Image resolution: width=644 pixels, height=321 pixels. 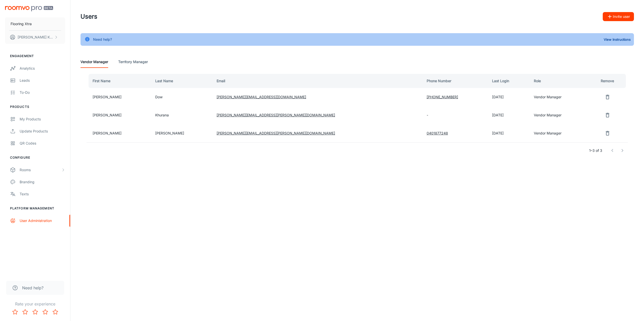 What do you see at coordinates (437, 133) in the screenshot?
I see `a: 0401877248` at bounding box center [437, 133].